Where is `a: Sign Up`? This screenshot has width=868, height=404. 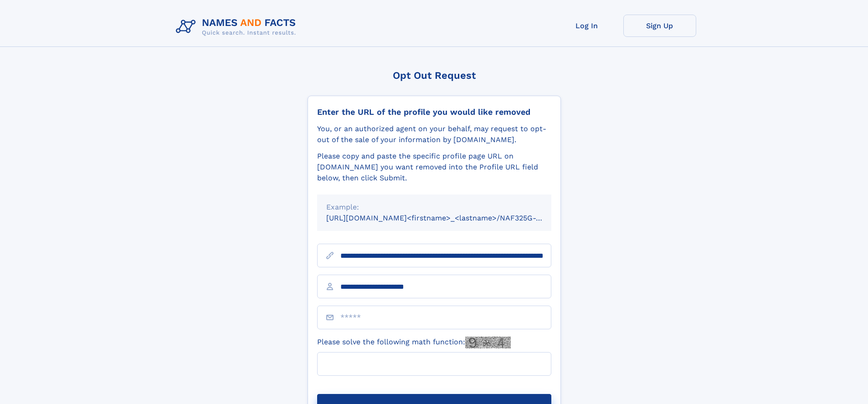 a: Sign Up is located at coordinates (660, 25).